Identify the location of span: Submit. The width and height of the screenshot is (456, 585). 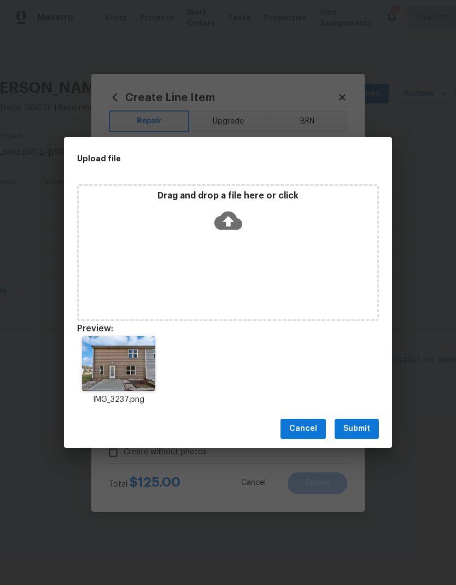
(357, 429).